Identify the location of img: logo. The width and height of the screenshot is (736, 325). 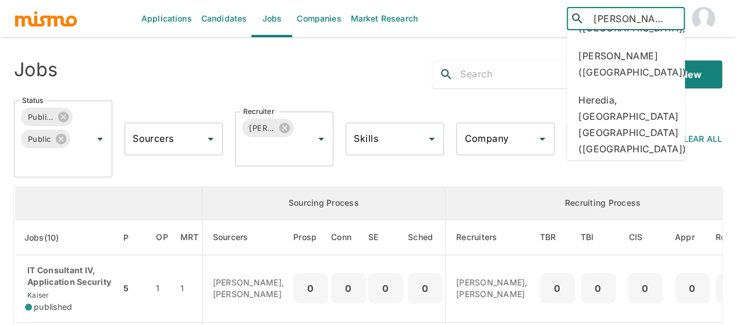
(46, 19).